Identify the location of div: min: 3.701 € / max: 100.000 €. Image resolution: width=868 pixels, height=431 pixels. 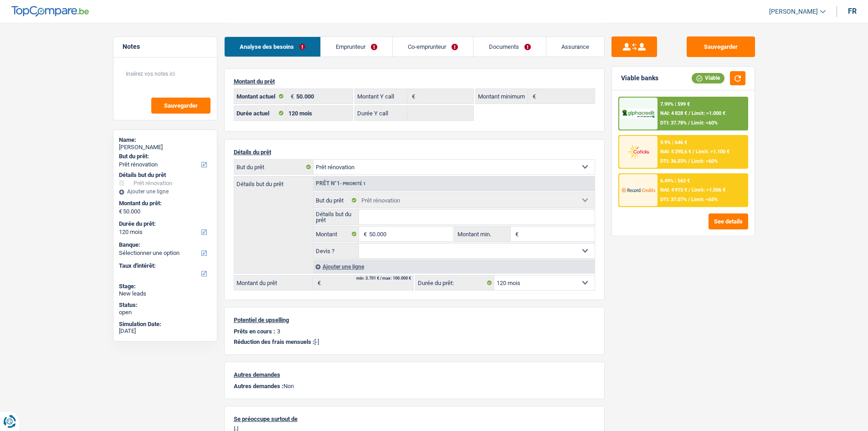
(384, 278).